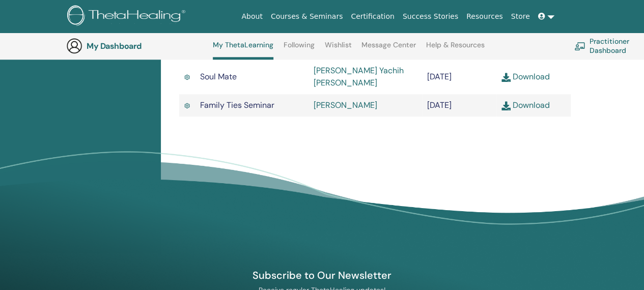 This screenshot has width=644, height=290. I want to click on img: generic-user-icon.jpg, so click(74, 46).